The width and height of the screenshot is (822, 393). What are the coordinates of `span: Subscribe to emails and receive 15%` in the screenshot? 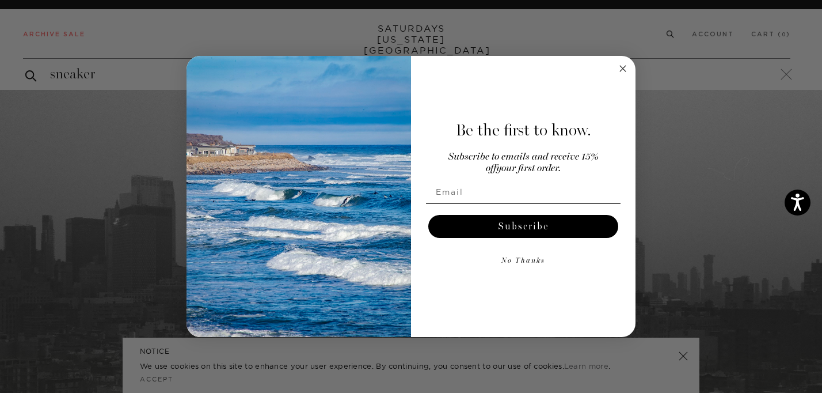 It's located at (523, 157).